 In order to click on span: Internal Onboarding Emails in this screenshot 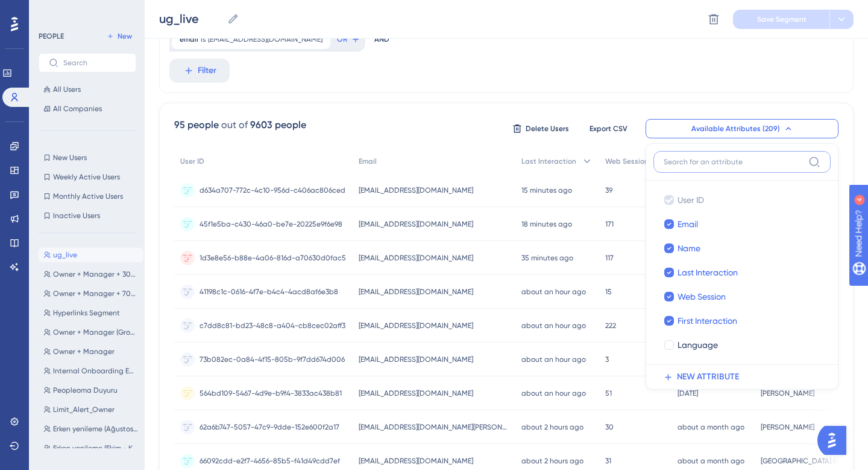, I will do `click(96, 371)`.